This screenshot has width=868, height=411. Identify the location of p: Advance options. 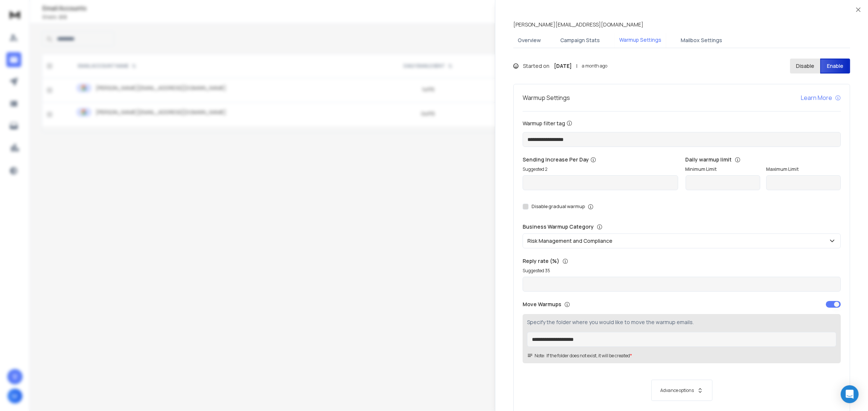
(677, 390).